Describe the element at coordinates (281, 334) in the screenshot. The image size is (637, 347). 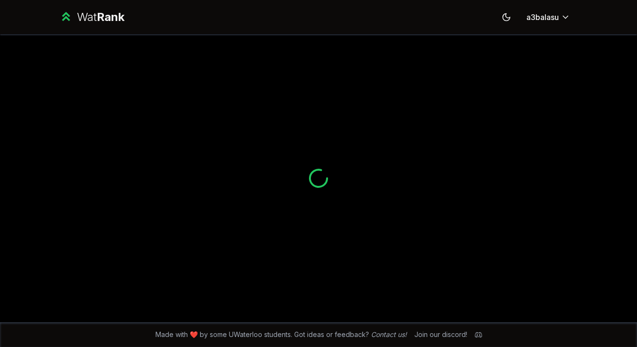
I see `span: Made with ❤️ by some UWaterloo students. Got ideas or feedback?` at that location.